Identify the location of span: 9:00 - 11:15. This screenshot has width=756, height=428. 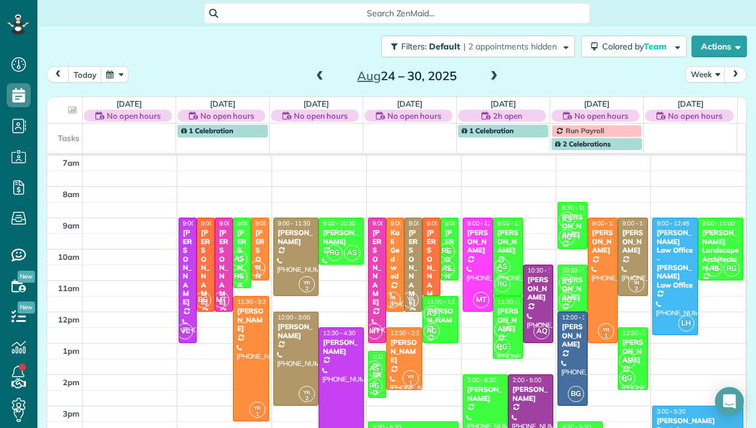
(253, 223).